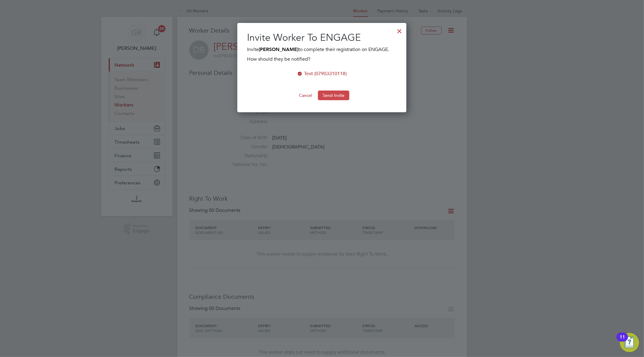 The image size is (644, 357). Describe the element at coordinates (622, 341) in the screenshot. I see `div: 11` at that location.